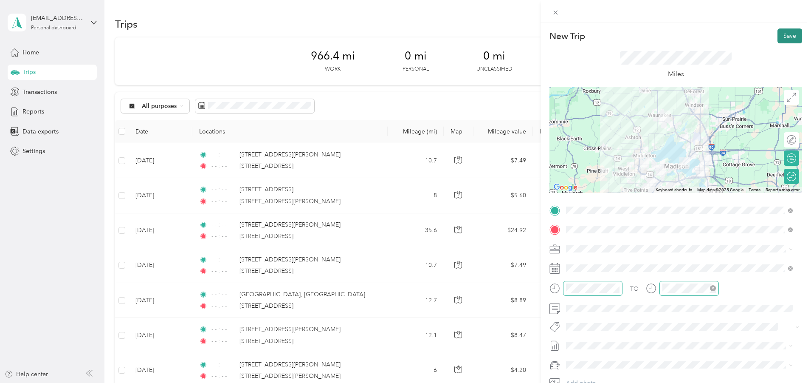 The height and width of the screenshot is (383, 811). What do you see at coordinates (720, 189) in the screenshot?
I see `span: Map data ©2025 Google` at bounding box center [720, 189].